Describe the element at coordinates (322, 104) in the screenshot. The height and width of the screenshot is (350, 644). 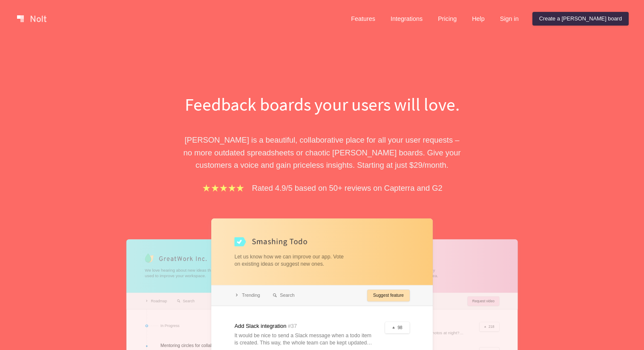
I see `h1: Feedback boards your users will love.` at that location.